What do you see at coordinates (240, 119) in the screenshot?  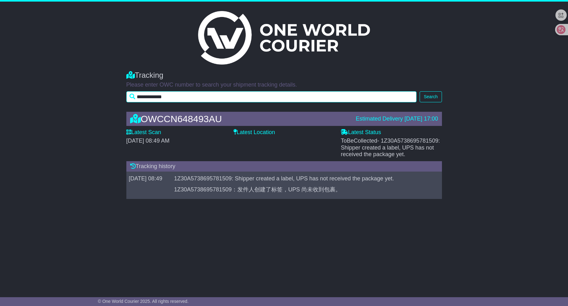 I see `div: OWCCN648493AU` at bounding box center [240, 119].